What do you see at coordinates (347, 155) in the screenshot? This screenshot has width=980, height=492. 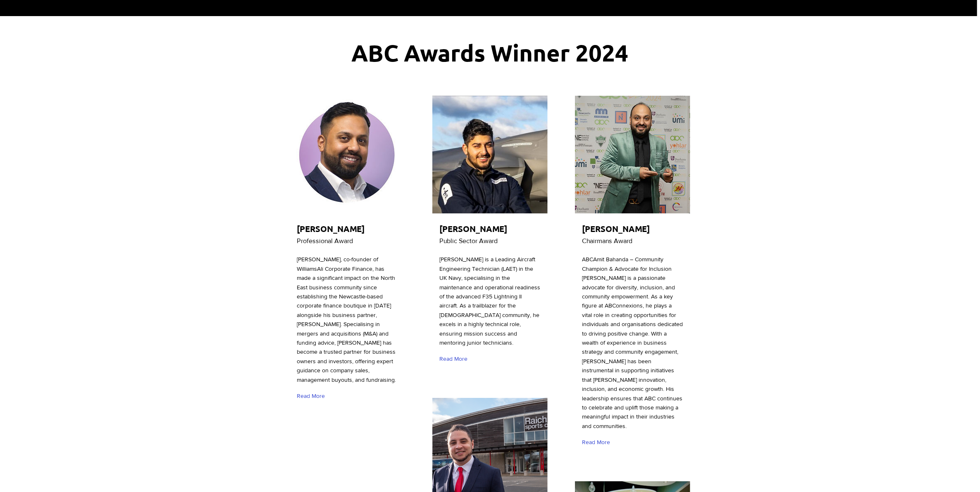 I see `a: Abu Ali` at bounding box center [347, 155].